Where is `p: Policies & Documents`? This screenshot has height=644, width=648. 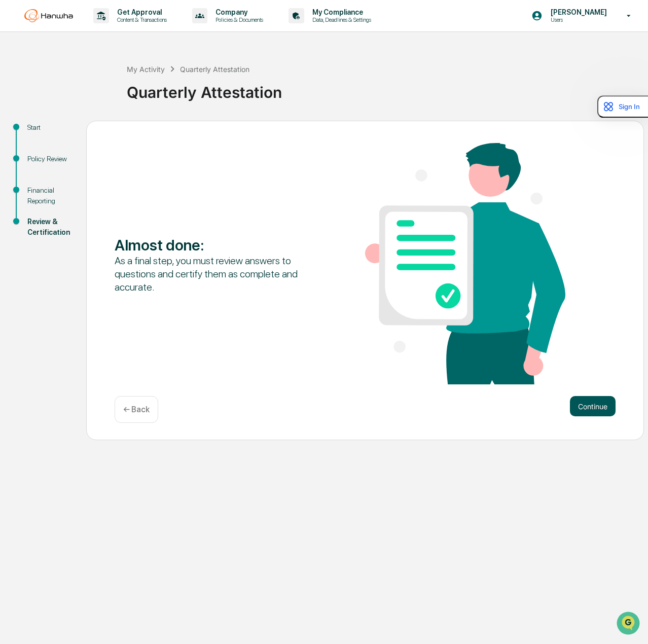
p: Policies & Documents is located at coordinates (238, 20).